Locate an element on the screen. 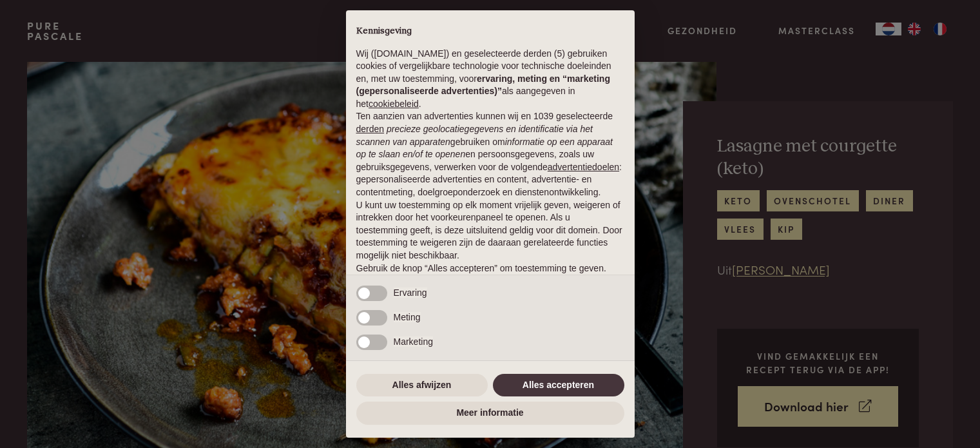  button: advertentiedoelen is located at coordinates (583, 167).